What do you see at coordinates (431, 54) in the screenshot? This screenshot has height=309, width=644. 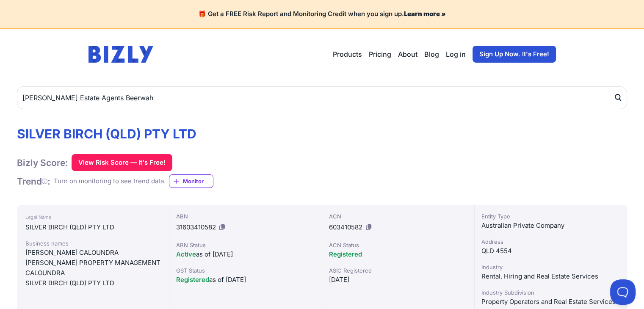 I see `a: Blog` at bounding box center [431, 54].